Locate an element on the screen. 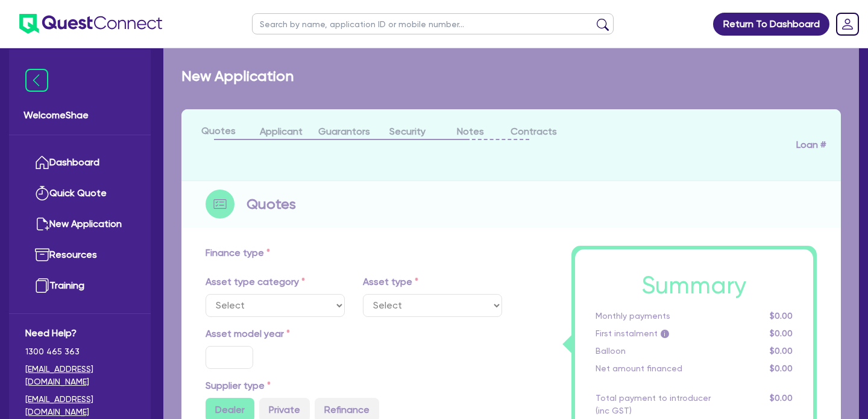  span: Welcome Shae is located at coordinates (80, 115).